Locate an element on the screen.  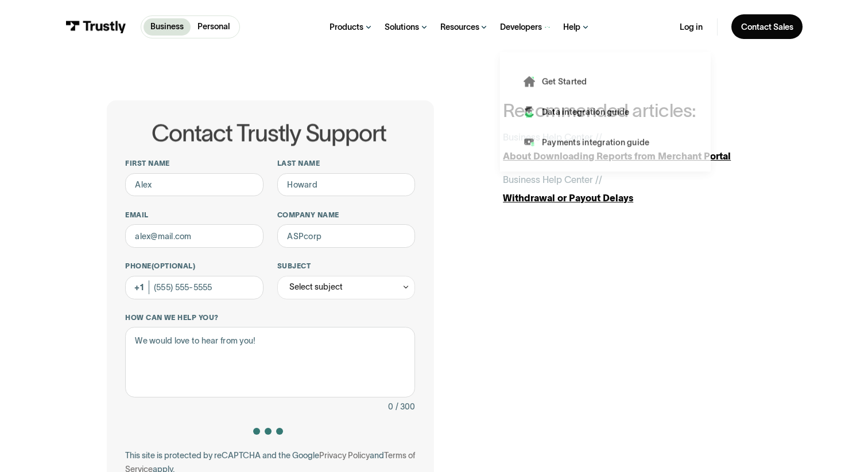
label: Subject is located at coordinates (346, 266).